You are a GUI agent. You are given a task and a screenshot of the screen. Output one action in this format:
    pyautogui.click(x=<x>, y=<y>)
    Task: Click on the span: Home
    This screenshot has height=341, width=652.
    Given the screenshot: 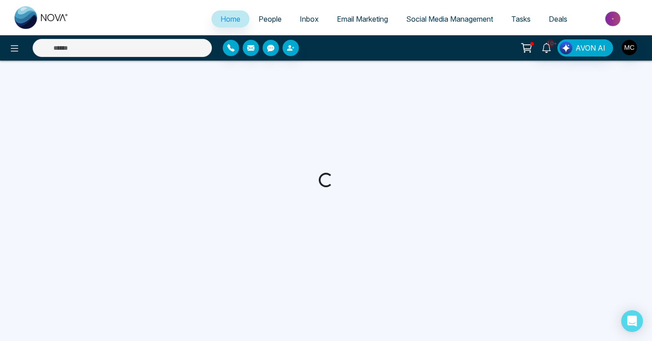 What is the action you would take?
    pyautogui.click(x=230, y=19)
    